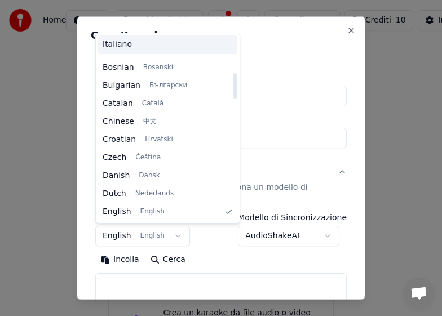  Describe the element at coordinates (154, 194) in the screenshot. I see `span: Nederlands` at that location.